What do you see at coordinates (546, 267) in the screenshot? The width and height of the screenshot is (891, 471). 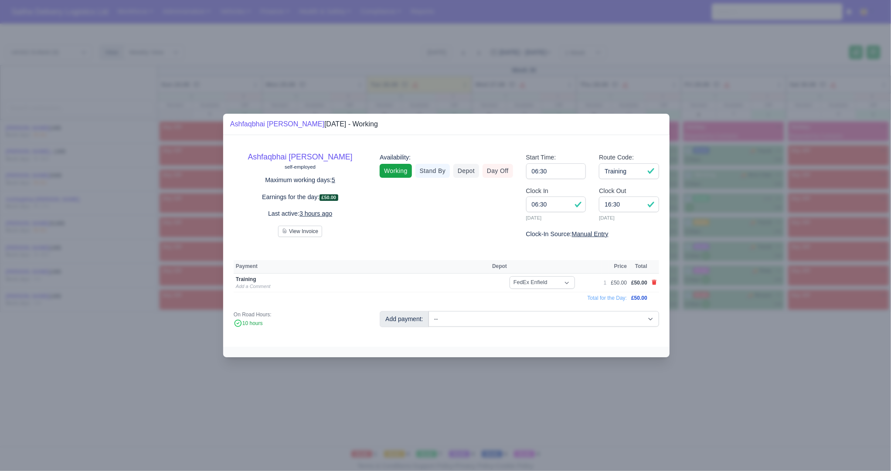 I see `th: Depot` at bounding box center [546, 267].